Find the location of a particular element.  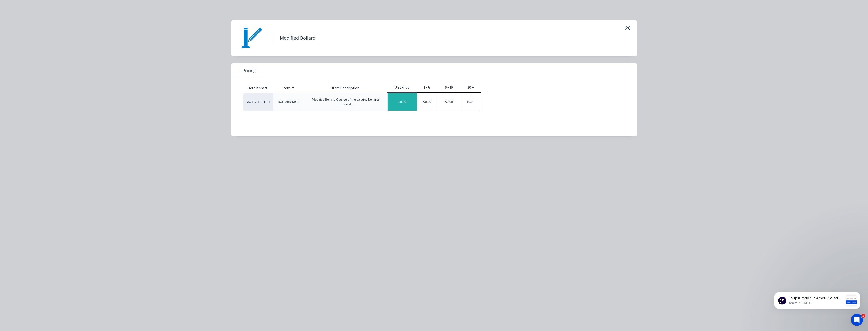

div: 20 + is located at coordinates (471, 88).